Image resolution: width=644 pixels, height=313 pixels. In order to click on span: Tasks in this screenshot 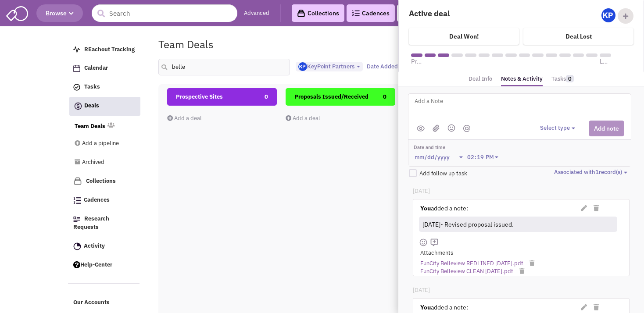, I will do `click(92, 87)`.